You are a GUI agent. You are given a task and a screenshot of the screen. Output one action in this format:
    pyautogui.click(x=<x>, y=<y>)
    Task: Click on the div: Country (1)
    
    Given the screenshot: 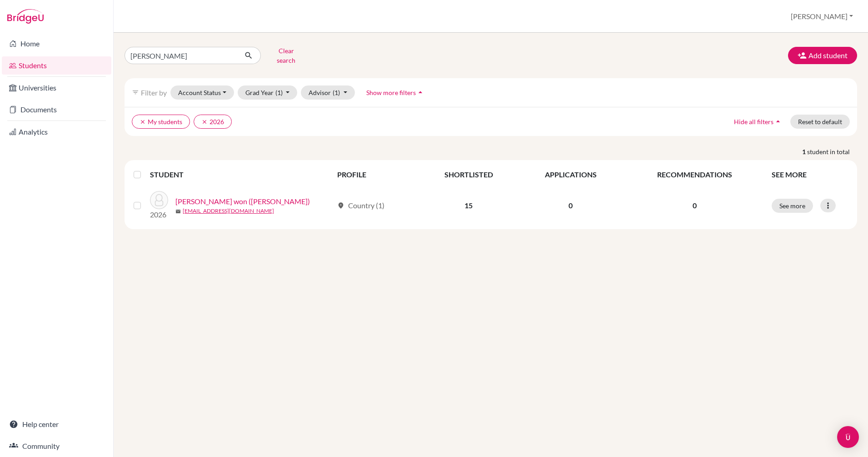 What is the action you would take?
    pyautogui.click(x=361, y=206)
    